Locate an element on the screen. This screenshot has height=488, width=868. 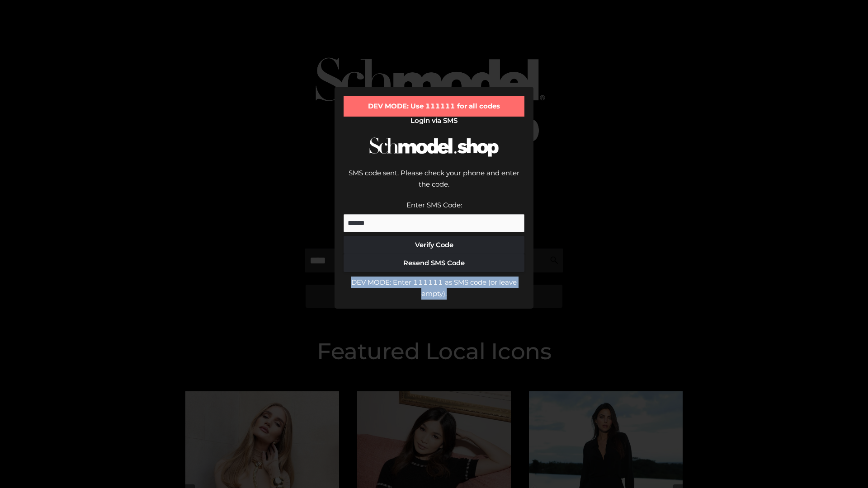
div: SMS code sent. Please check your phone and enter the code. is located at coordinates (434, 183).